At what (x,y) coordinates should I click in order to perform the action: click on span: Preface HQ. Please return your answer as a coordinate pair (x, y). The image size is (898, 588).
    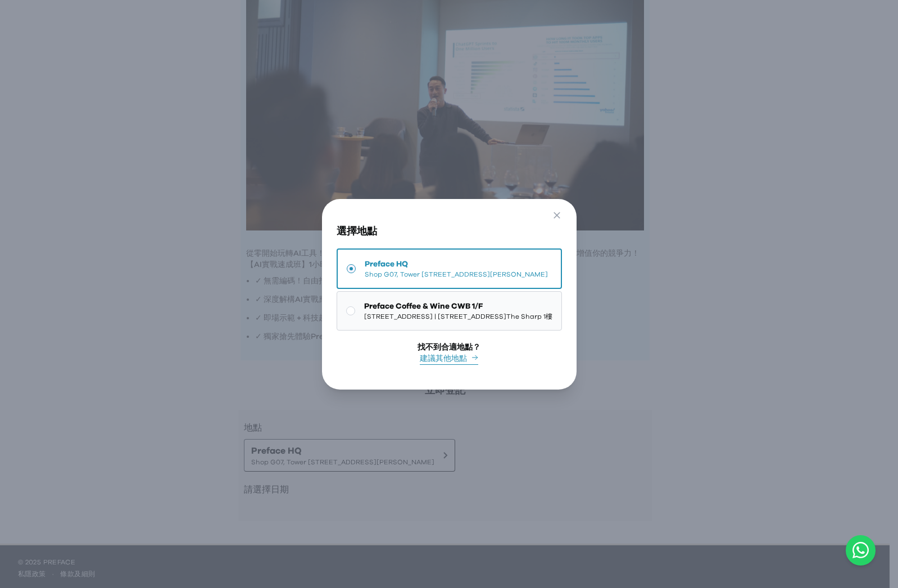
    Looking at the image, I should click on (456, 264).